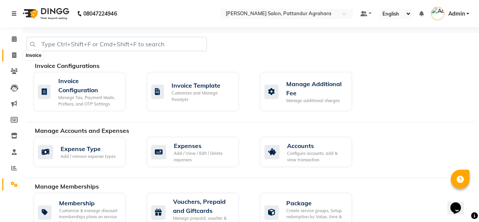 The width and height of the screenshot is (479, 222). What do you see at coordinates (89, 100) in the screenshot?
I see `div: Manage Tax, Payment Mode, Prefixes, and OTP Settings` at bounding box center [89, 100].